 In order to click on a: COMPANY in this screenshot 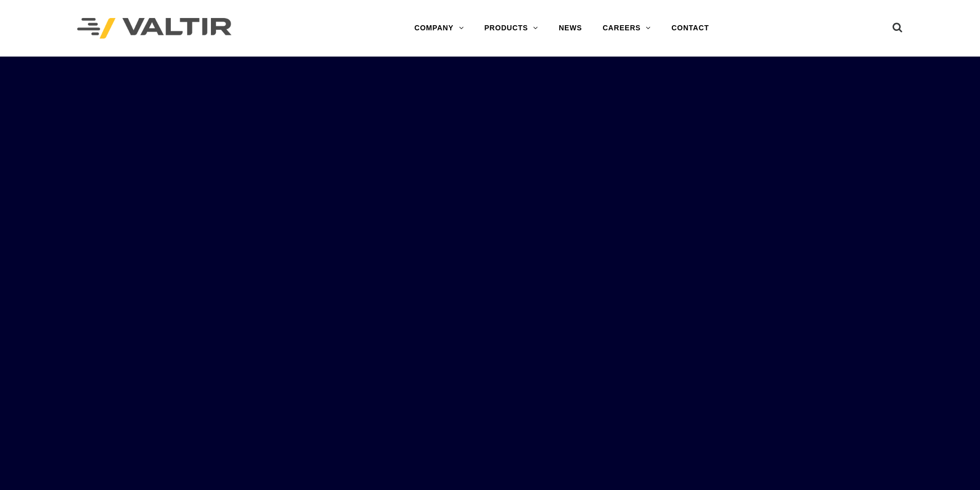, I will do `click(439, 28)`.